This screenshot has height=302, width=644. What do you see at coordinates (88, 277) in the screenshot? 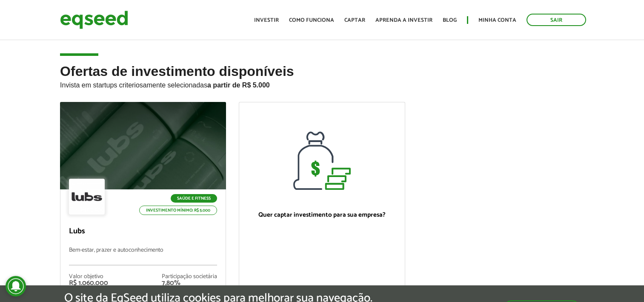
I see `div: Valor objetivo` at bounding box center [88, 277].